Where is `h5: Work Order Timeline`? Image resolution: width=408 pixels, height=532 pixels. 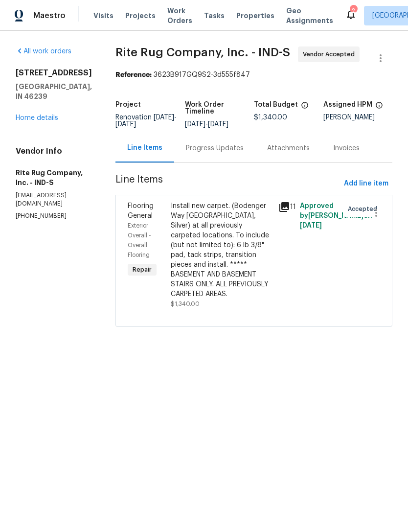 h5: Work Order Timeline is located at coordinates (219, 108).